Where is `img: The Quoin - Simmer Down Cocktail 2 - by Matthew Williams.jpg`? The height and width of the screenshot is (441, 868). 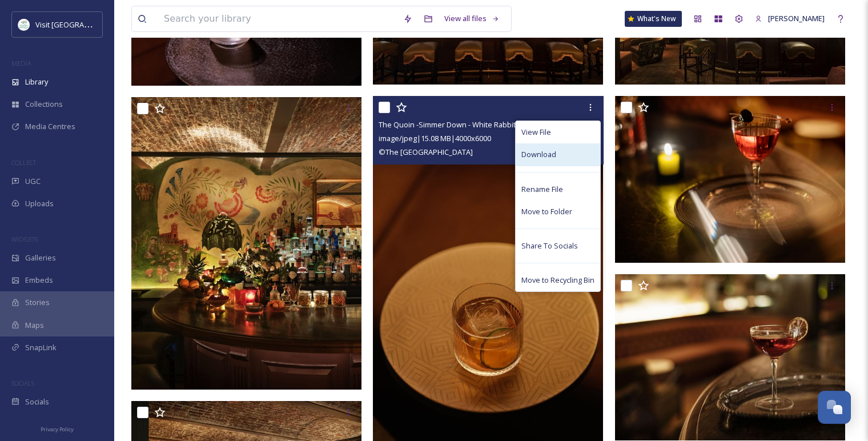
img: The Quoin - Simmer Down Cocktail 2 - by Matthew Williams.jpg is located at coordinates (730, 357).